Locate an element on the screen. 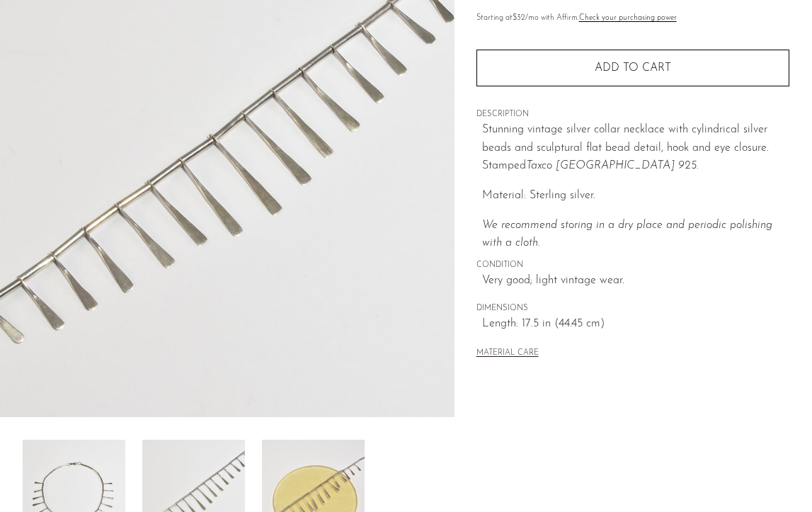 Image resolution: width=812 pixels, height=512 pixels. p: Material: Sterling silver. is located at coordinates (635, 196).